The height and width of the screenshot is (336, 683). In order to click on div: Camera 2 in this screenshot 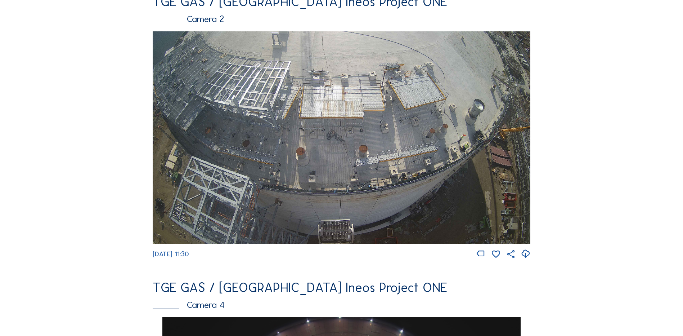, I will do `click(341, 19)`.